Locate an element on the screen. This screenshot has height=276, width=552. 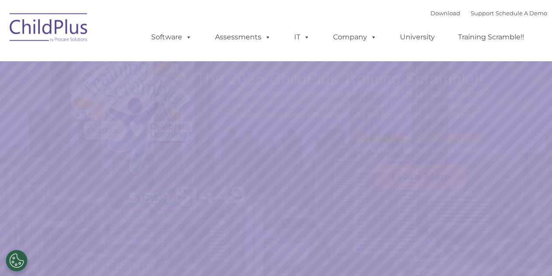
img: ChildPlus by Procare Solutions is located at coordinates (49, 29).